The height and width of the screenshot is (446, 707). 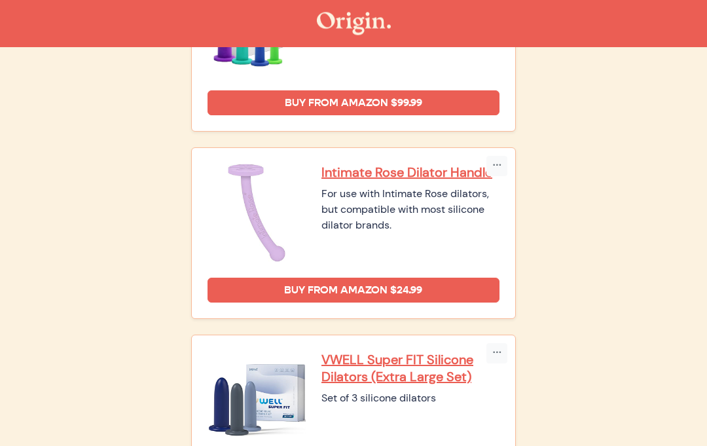 I want to click on div: For use with Intimate Rose dilators, but compatible with most silicone dilator brands., so click(x=410, y=210).